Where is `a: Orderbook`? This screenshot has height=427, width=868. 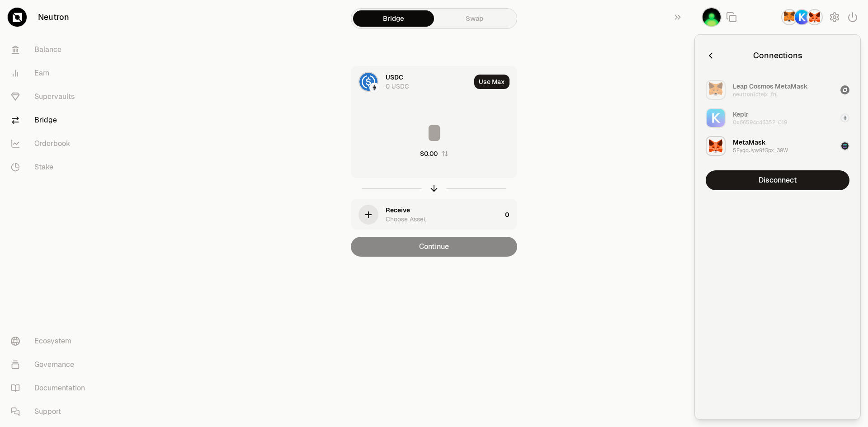
a: Orderbook is located at coordinates (51, 144).